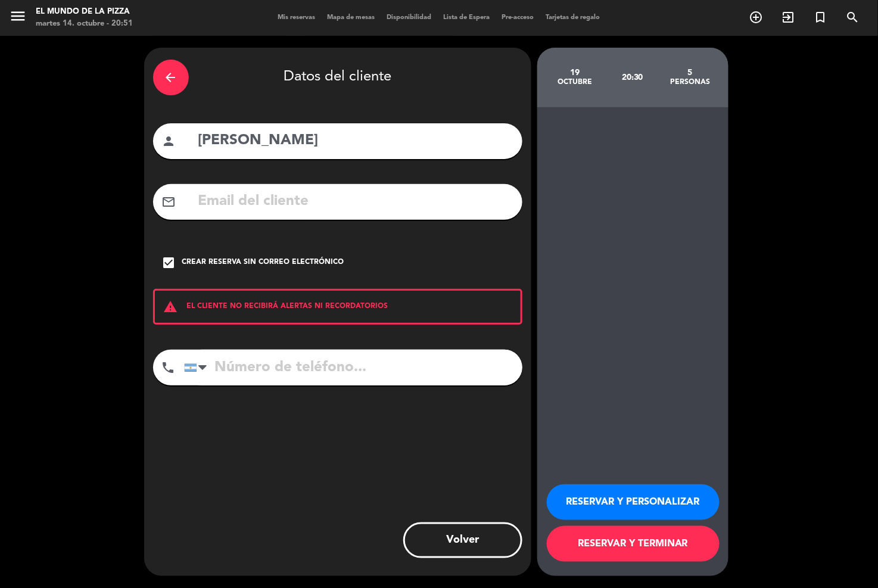  I want to click on button: RESERVAR Y PERSONALIZAR, so click(634, 503).